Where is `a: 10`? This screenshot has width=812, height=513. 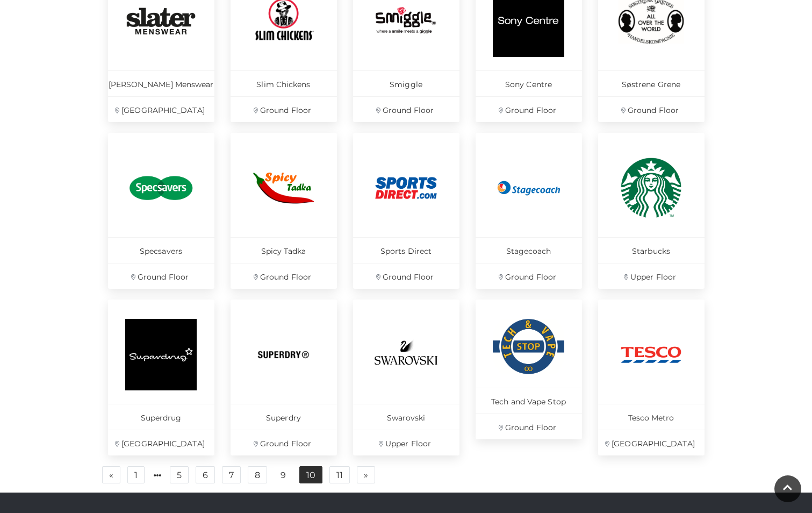 a: 10 is located at coordinates (311, 474).